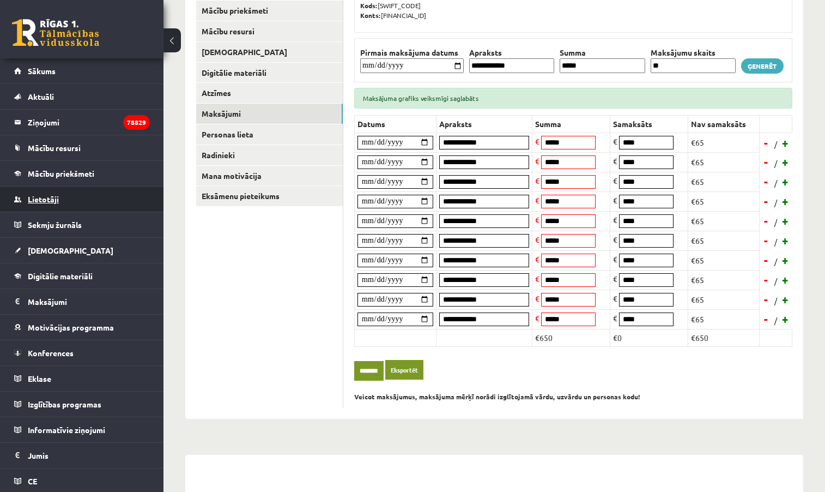  What do you see at coordinates (43, 199) in the screenshot?
I see `span: Lietotāji` at bounding box center [43, 199].